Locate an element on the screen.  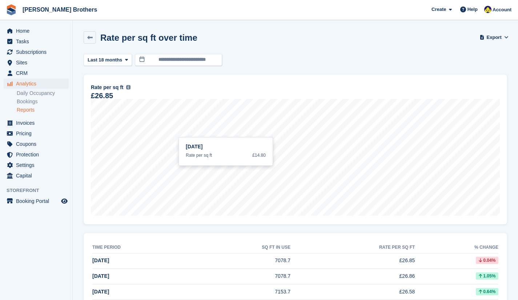
a: Reports is located at coordinates (43, 110).